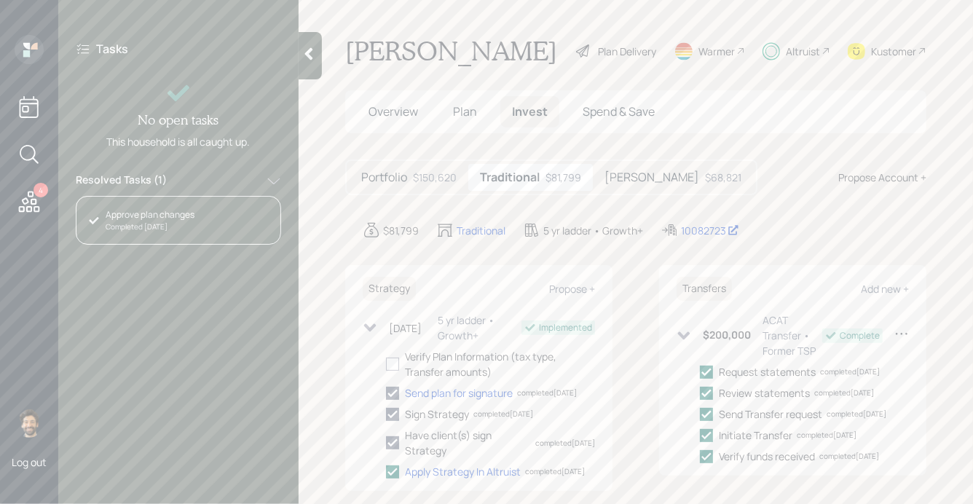  I want to click on div: Send Transfer request, so click(770, 414).